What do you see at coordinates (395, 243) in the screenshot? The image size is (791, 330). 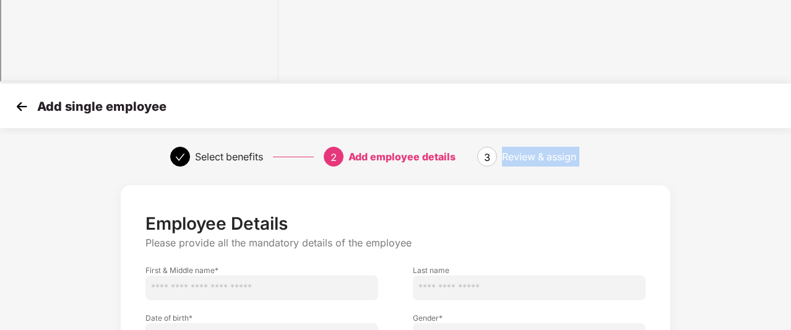 I see `p: Please provide all the mandatory details of the employee` at bounding box center [395, 243].